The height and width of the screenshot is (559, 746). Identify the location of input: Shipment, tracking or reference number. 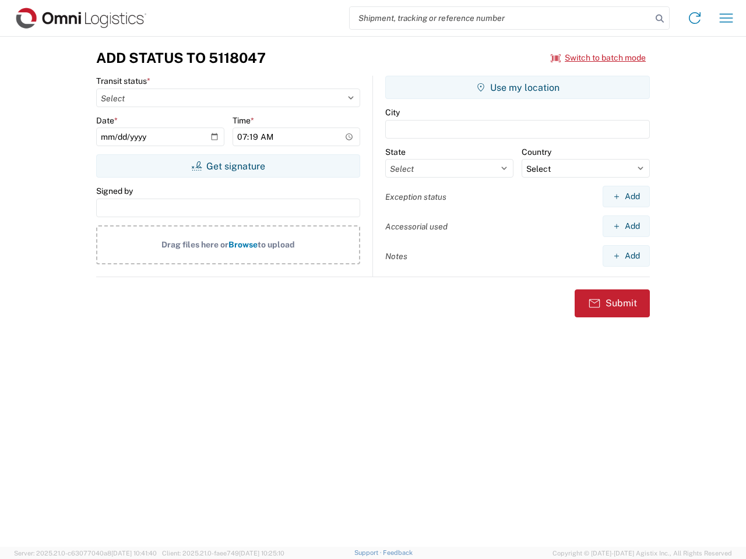
(501, 18).